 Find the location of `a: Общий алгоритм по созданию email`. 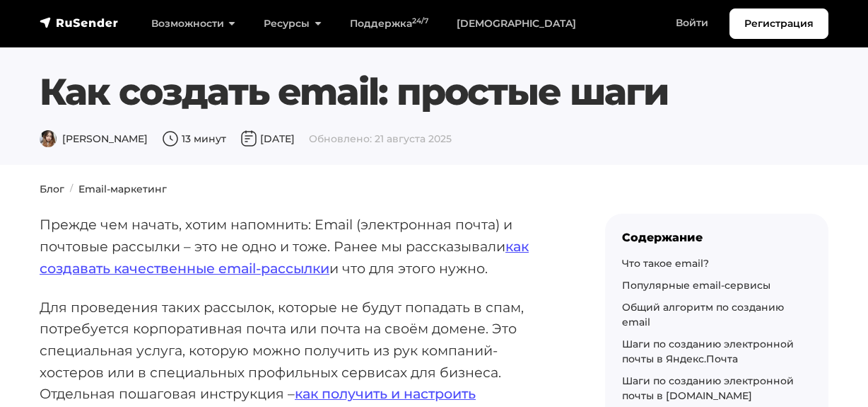

a: Общий алгоритм по созданию email is located at coordinates (703, 314).